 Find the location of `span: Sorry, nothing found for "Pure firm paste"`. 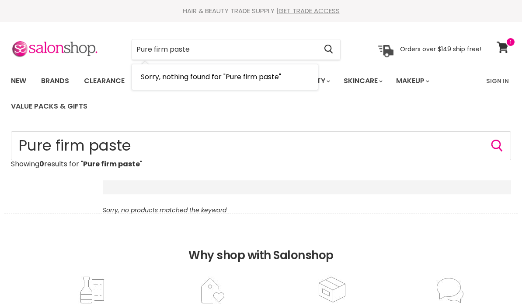

span: Sorry, nothing found for "Pure firm paste" is located at coordinates (211, 77).